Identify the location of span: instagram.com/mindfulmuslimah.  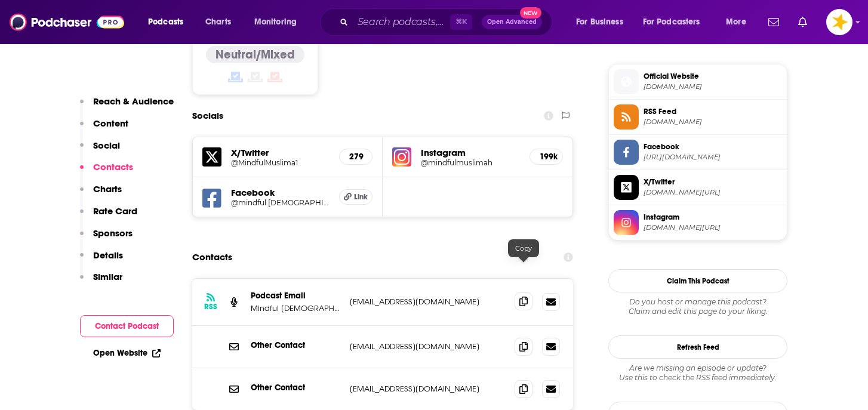
(712, 227).